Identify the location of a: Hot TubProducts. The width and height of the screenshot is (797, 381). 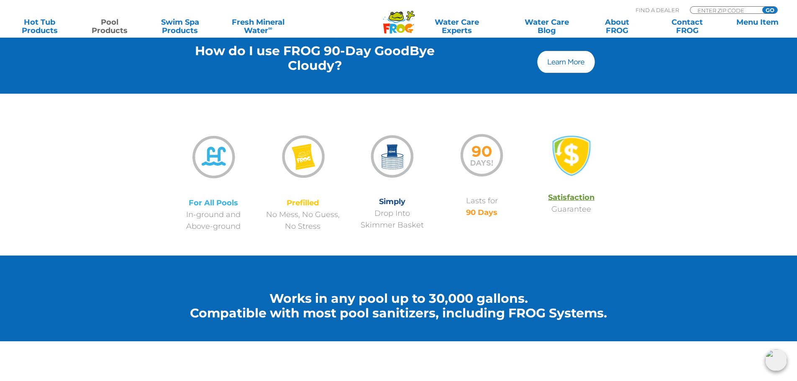
(39, 26).